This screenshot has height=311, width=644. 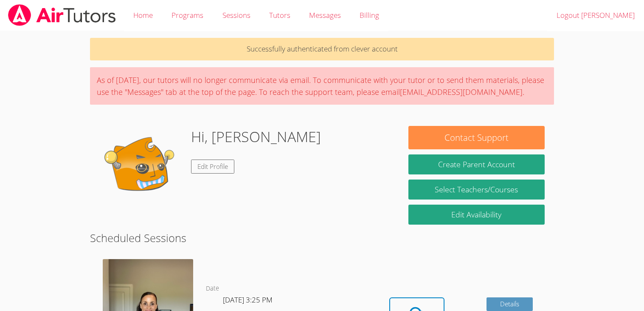 What do you see at coordinates (325, 15) in the screenshot?
I see `span: Messages` at bounding box center [325, 15].